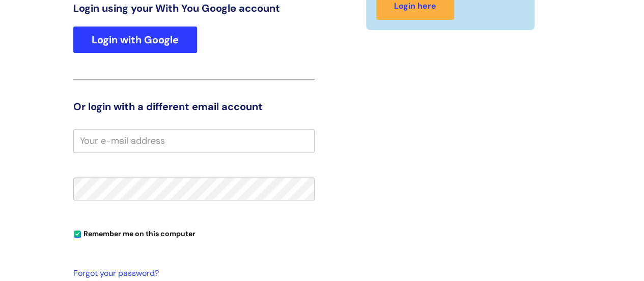 Image resolution: width=644 pixels, height=281 pixels. I want to click on h3: Or login with a different email account, so click(194, 107).